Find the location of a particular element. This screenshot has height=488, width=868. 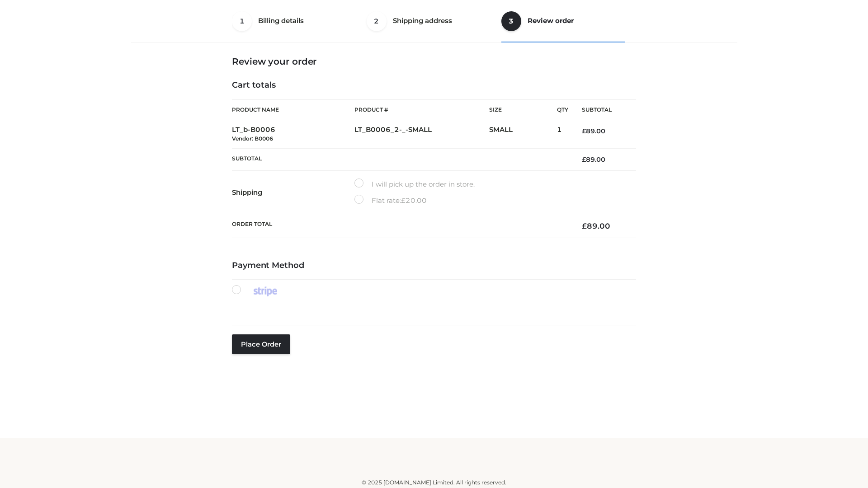

th: Qty is located at coordinates (562, 110).